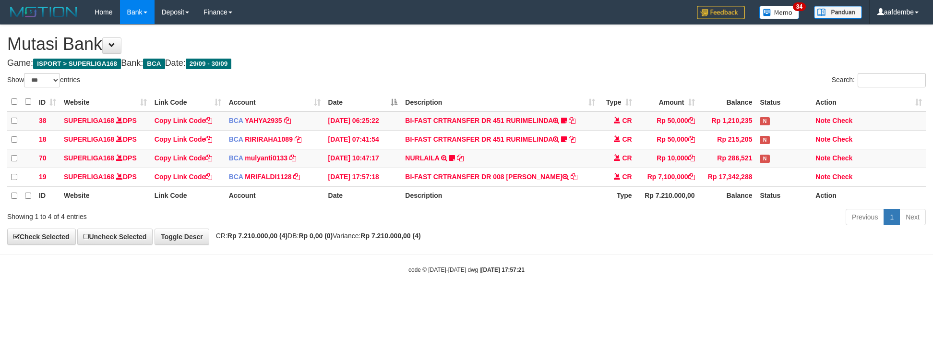 Image resolution: width=933 pixels, height=352 pixels. Describe the element at coordinates (268, 177) in the screenshot. I see `a: MRIFALDI1128` at that location.